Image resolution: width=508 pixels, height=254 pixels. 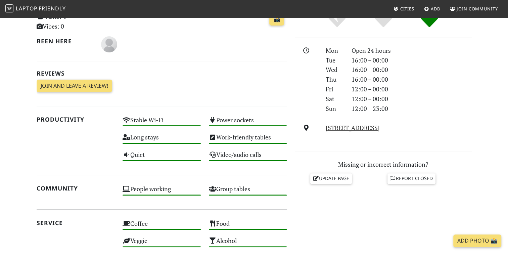 What do you see at coordinates (248, 244) in the screenshot?
I see `div: Alcohol` at bounding box center [248, 244].